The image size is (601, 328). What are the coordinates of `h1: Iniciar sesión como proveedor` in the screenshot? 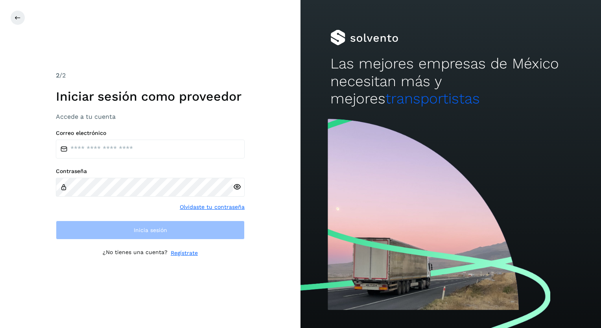 It's located at (150, 96).